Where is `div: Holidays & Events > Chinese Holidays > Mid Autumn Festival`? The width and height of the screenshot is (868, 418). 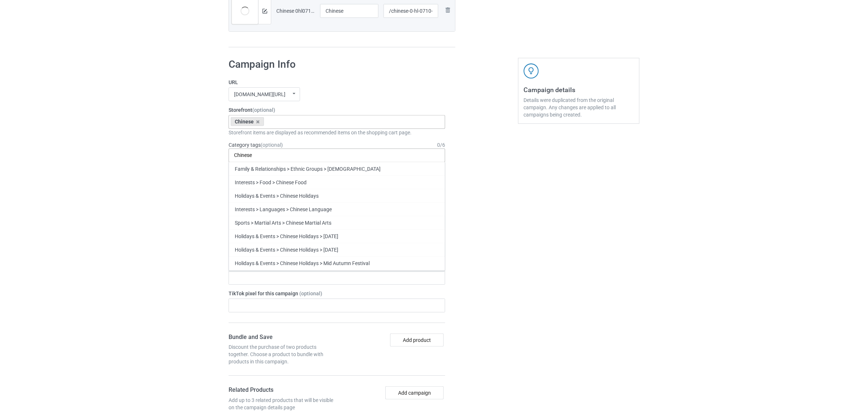
div: Holidays & Events > Chinese Holidays > Mid Autumn Festival is located at coordinates (337, 263).